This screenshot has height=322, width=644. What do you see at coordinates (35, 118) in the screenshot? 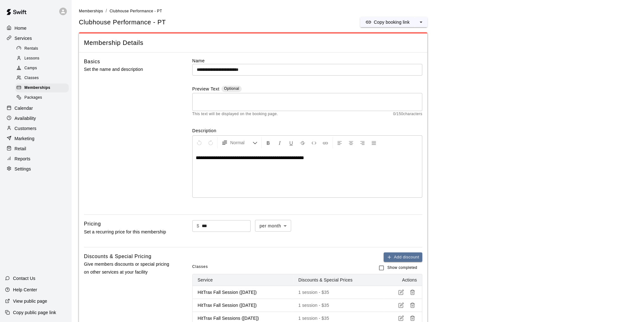
I see `div: Availability` at bounding box center [35, 118].